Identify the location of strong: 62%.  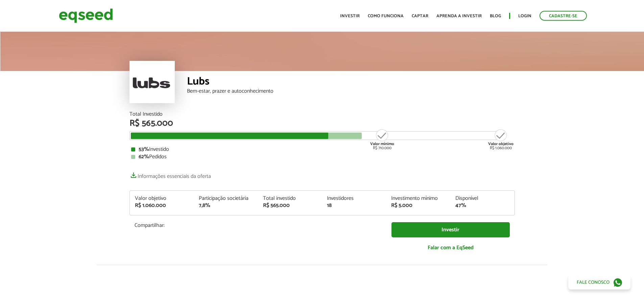
(144, 157).